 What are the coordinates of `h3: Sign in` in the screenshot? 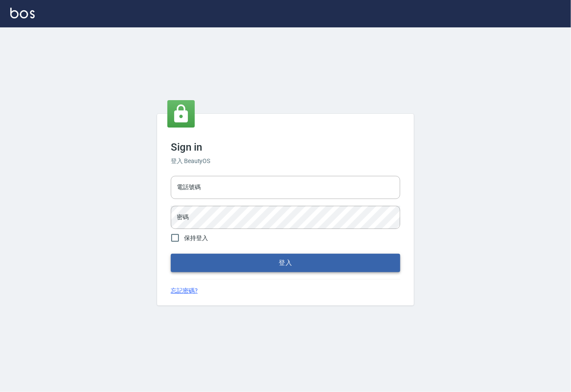 It's located at (285, 147).